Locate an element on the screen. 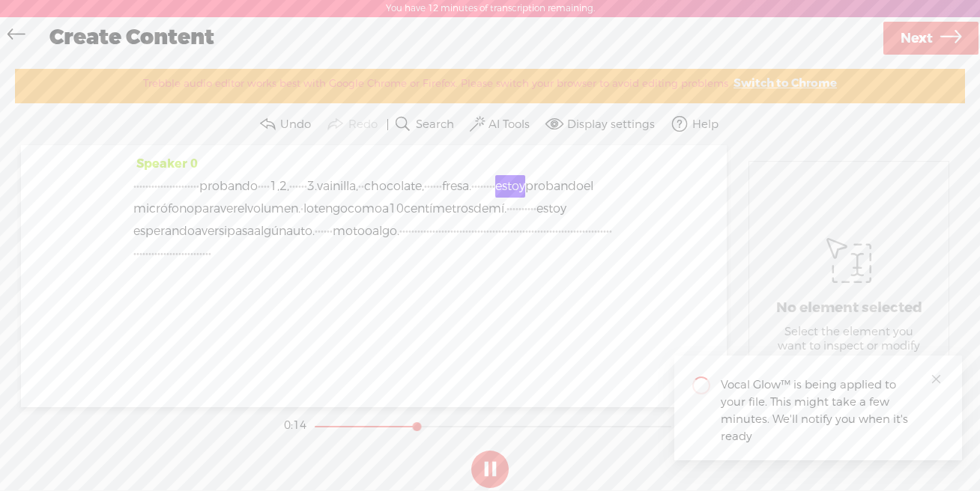 This screenshot has width=980, height=491. span: lo is located at coordinates (308, 209).